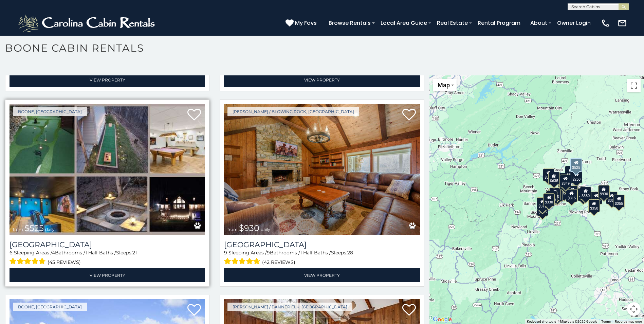 Image resolution: width=644 pixels, height=324 pixels. I want to click on button: Map camera controls, so click(634, 309).